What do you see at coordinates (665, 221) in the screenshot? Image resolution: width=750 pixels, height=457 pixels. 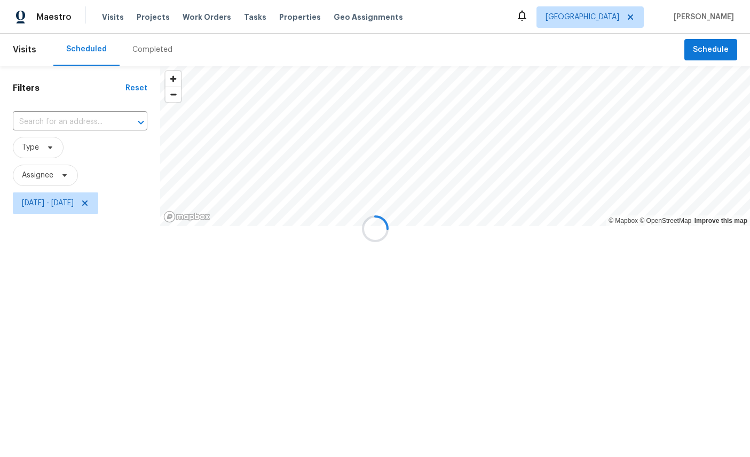 I see `a: OpenStreetMap` at bounding box center [665, 221].